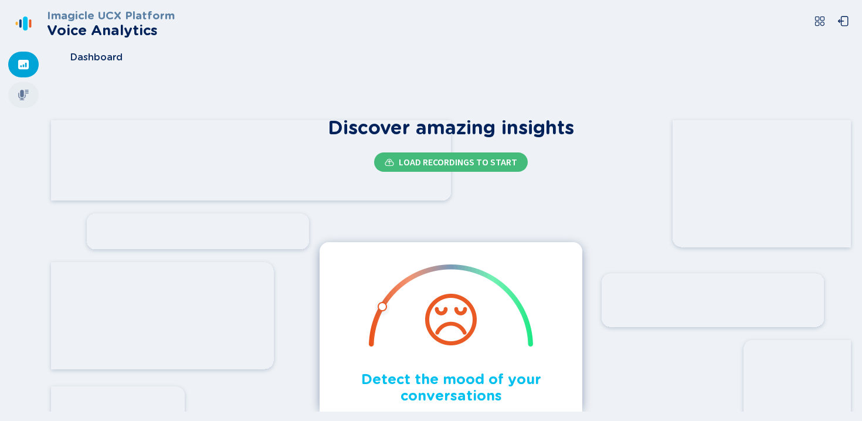  I want to click on div: Recordings, so click(23, 95).